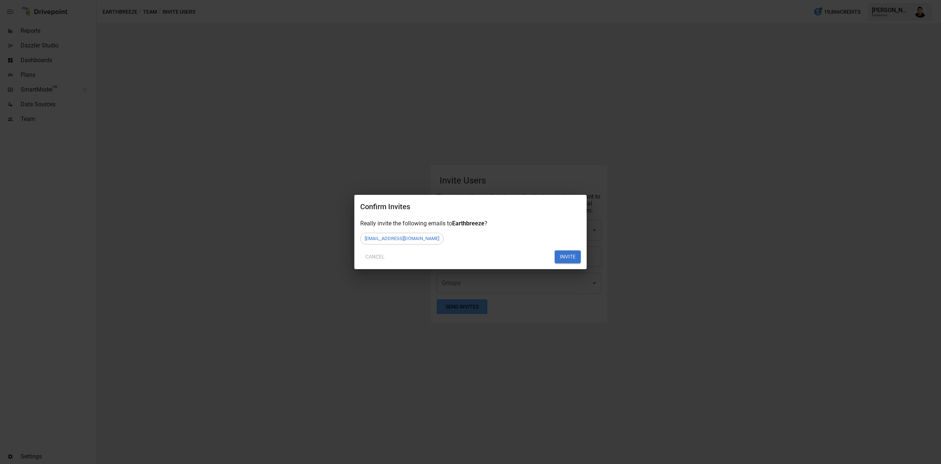  I want to click on span: Earthbreeze, so click(468, 223).